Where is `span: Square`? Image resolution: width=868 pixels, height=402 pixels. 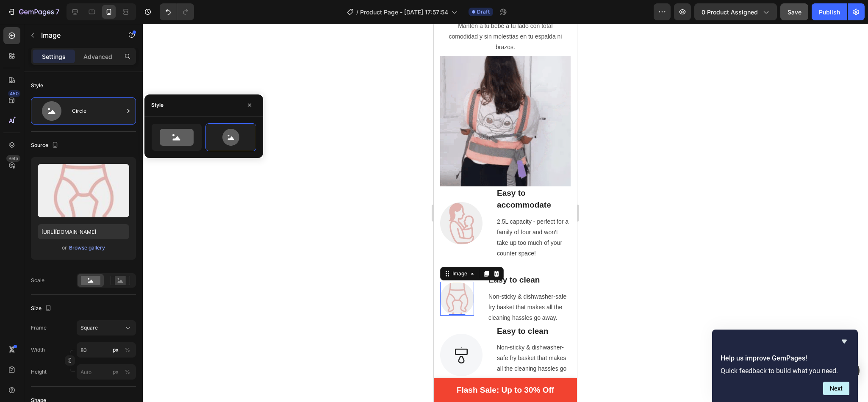
span: Square is located at coordinates (89, 328).